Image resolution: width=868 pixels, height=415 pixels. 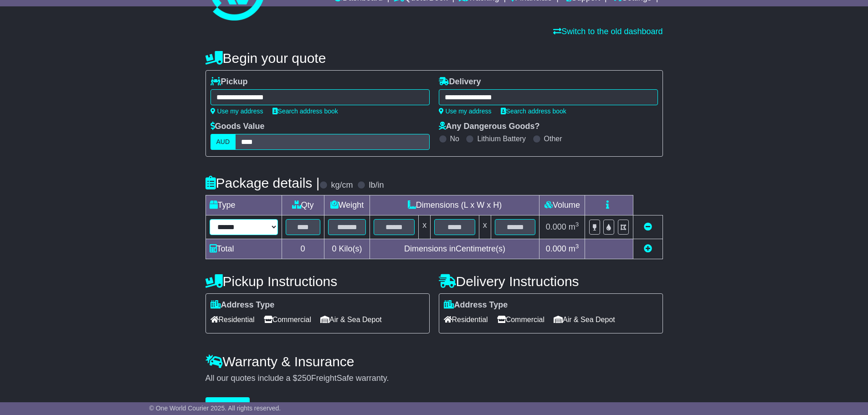 I want to click on label: Other, so click(x=553, y=138).